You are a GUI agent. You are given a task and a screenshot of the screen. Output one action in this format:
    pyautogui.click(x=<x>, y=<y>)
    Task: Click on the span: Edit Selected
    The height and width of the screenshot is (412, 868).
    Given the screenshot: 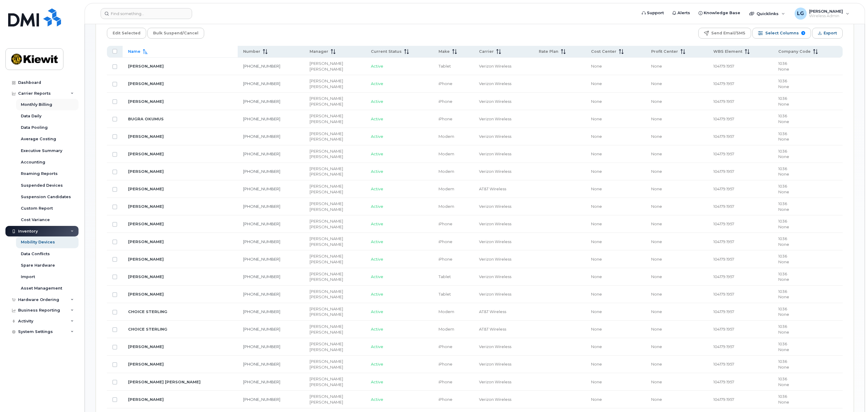 What is the action you would take?
    pyautogui.click(x=126, y=33)
    